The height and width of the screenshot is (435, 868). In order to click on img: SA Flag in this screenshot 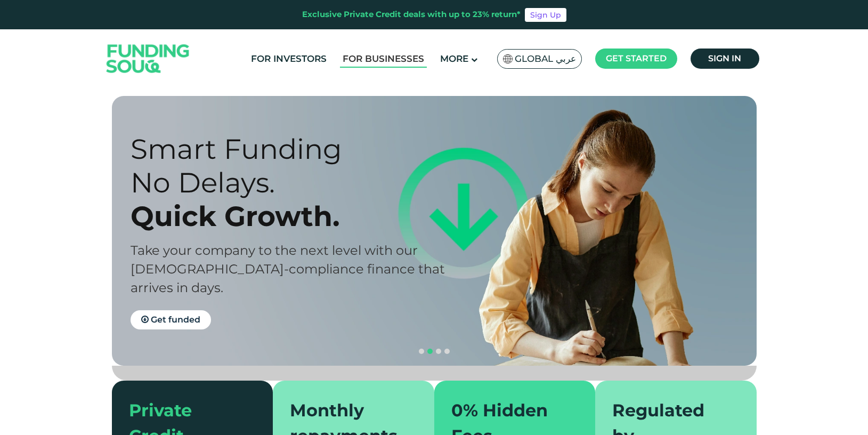, I will do `click(508, 58)`.